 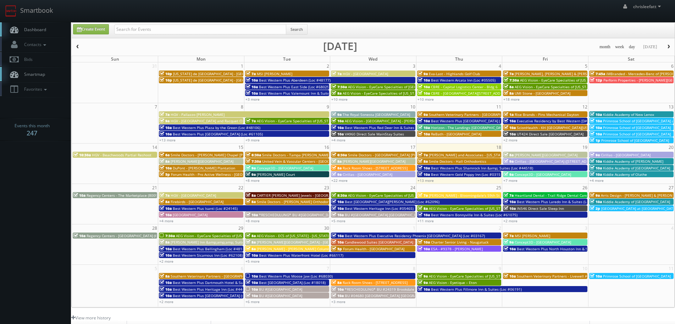 I want to click on span: Best Western Plus Bellingham (Loc #48188), so click(x=210, y=249).